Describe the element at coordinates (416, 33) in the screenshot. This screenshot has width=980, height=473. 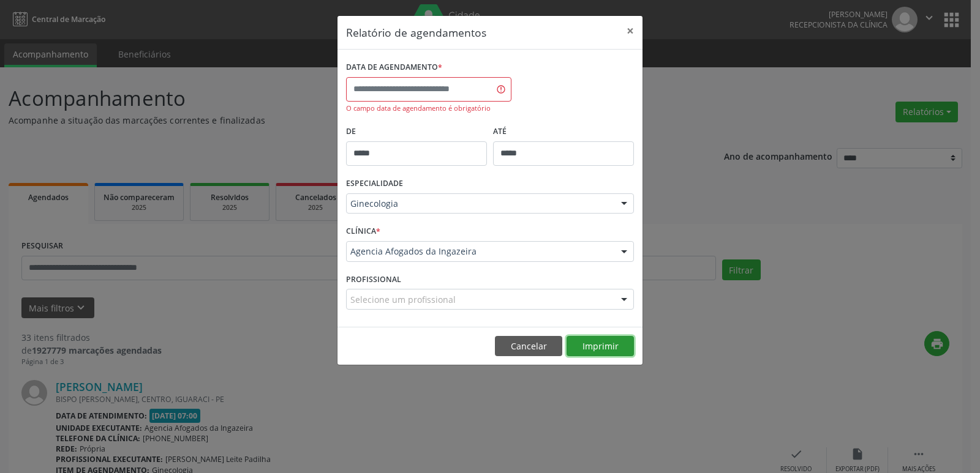
I see `h5: Relatório de agendamentos` at that location.